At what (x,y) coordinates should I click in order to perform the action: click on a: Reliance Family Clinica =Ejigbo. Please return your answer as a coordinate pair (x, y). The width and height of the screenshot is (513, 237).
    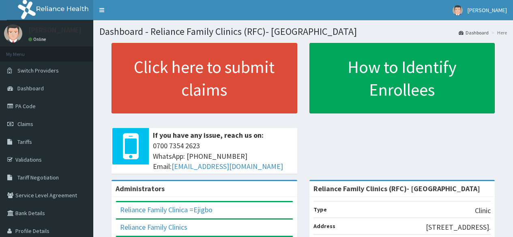
    Looking at the image, I should click on (166, 210).